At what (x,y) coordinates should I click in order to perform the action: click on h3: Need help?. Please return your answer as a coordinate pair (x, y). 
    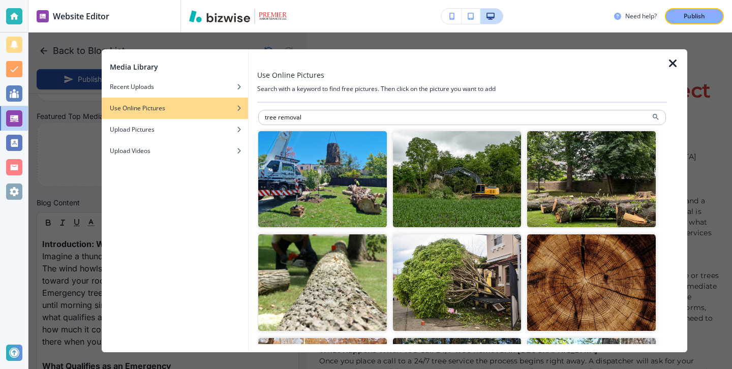
    Looking at the image, I should click on (641, 16).